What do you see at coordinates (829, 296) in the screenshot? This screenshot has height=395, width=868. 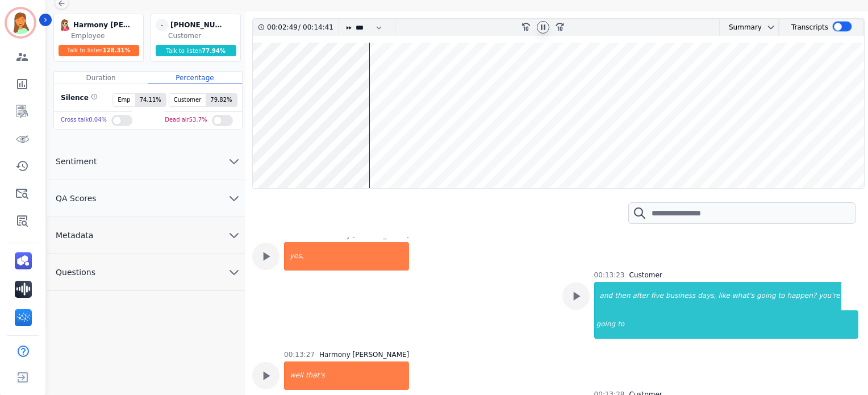 I see `div: you're` at bounding box center [829, 296].